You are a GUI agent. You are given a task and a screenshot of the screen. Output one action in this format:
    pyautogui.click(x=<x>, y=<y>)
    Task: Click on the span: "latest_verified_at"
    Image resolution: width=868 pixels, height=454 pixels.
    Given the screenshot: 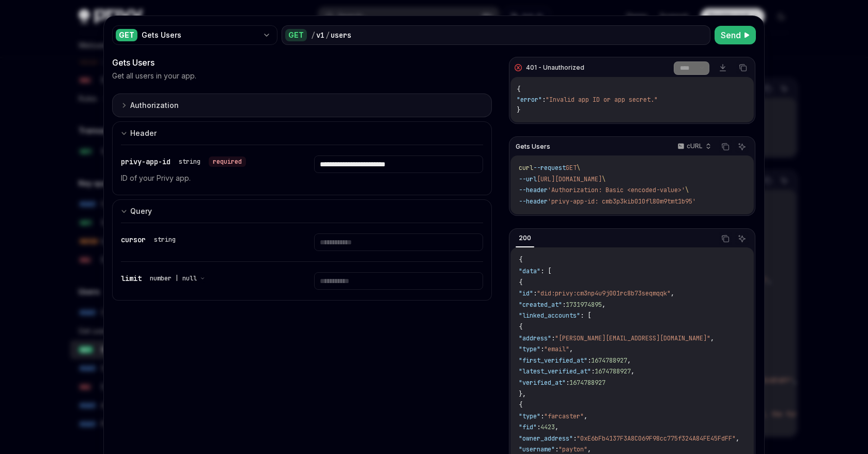 What is the action you would take?
    pyautogui.click(x=555, y=372)
    